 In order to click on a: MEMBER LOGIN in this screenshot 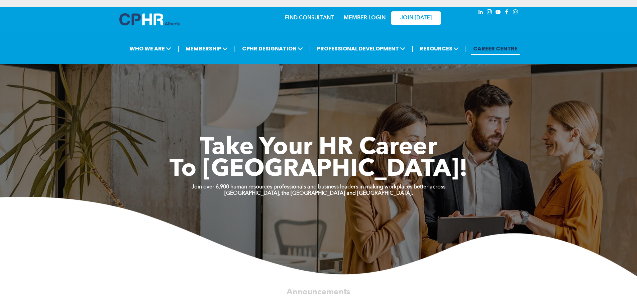, I will do `click(365, 18)`.